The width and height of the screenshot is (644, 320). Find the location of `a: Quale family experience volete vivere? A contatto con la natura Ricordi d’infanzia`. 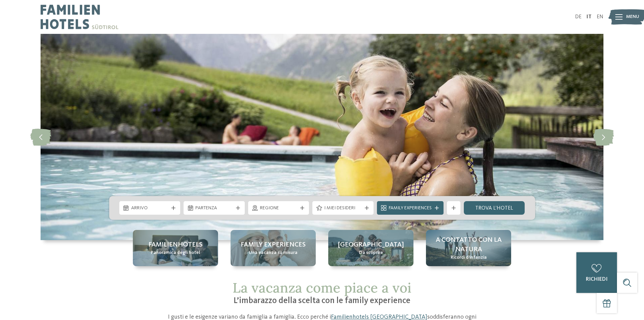

a: Quale family experience volete vivere? A contatto con la natura Ricordi d’infanzia is located at coordinates (468, 248).